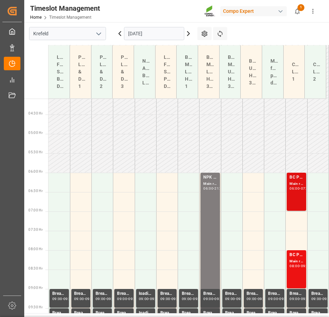 The height and width of the screenshot is (317, 329). What do you see at coordinates (98, 34) in the screenshot?
I see `button: open menu` at bounding box center [98, 34].